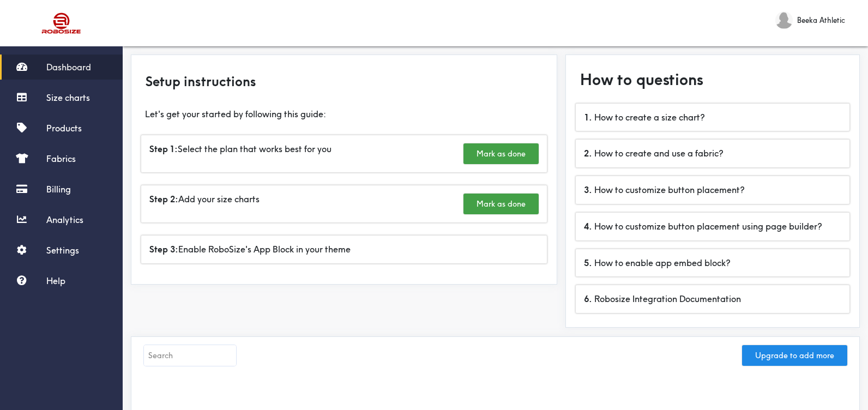  What do you see at coordinates (164, 199) in the screenshot?
I see `b: Step 2:` at bounding box center [164, 199].